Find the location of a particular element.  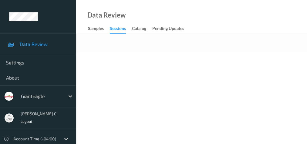

div: Pending Updates is located at coordinates (168, 29).